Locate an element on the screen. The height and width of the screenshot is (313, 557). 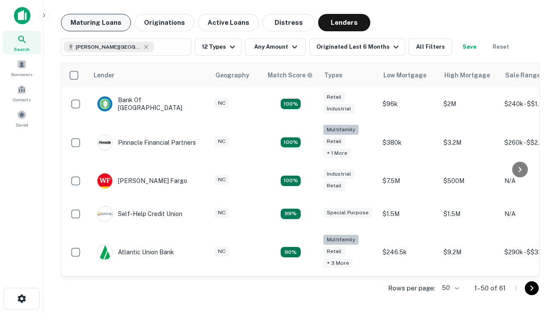
a: Saved is located at coordinates (22, 118).